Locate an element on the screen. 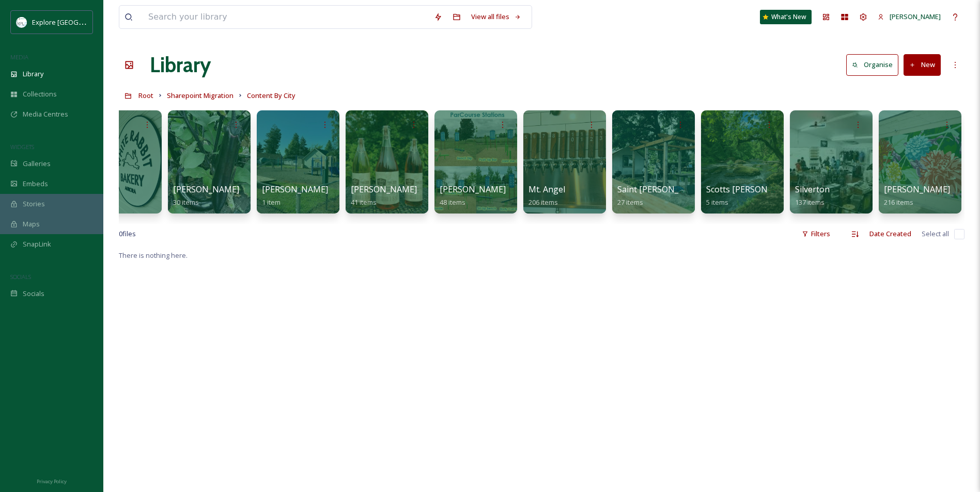  span: 137 items is located at coordinates (809, 202).